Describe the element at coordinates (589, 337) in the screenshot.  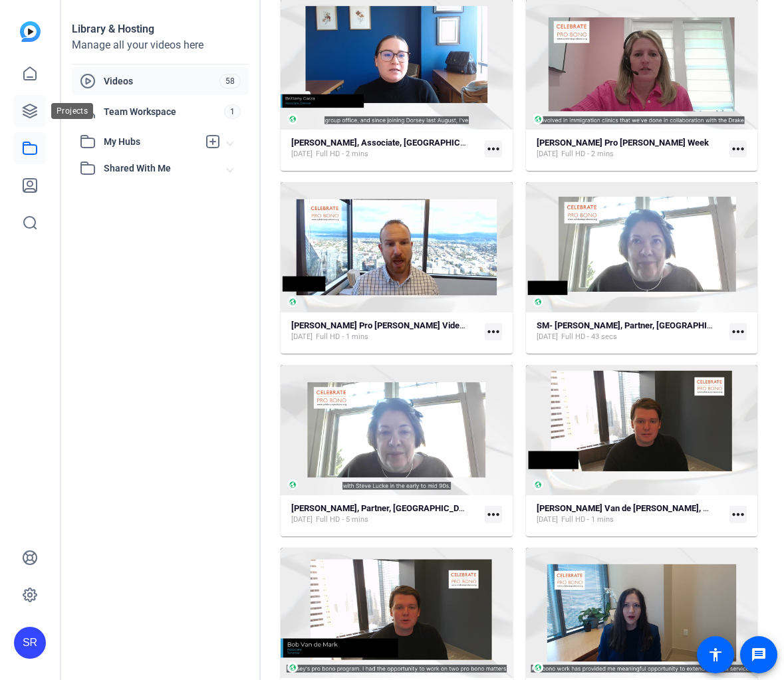
I see `span: Full HD - 43 secs` at that location.